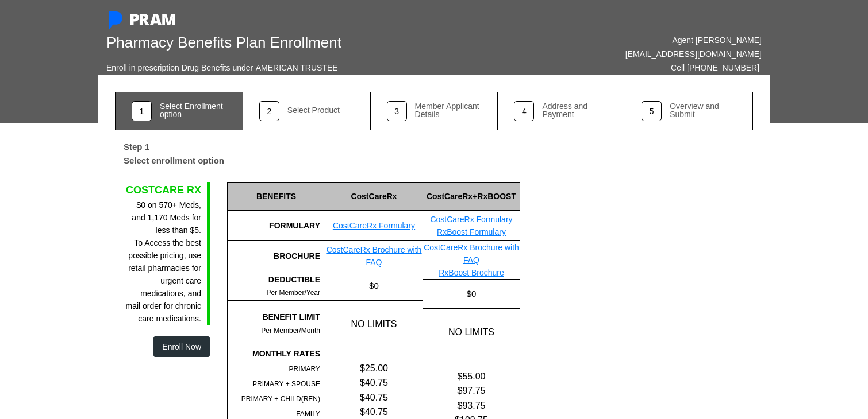 This screenshot has width=868, height=419. What do you see at coordinates (576, 110) in the screenshot?
I see `div: Address and Payment` at bounding box center [576, 110].